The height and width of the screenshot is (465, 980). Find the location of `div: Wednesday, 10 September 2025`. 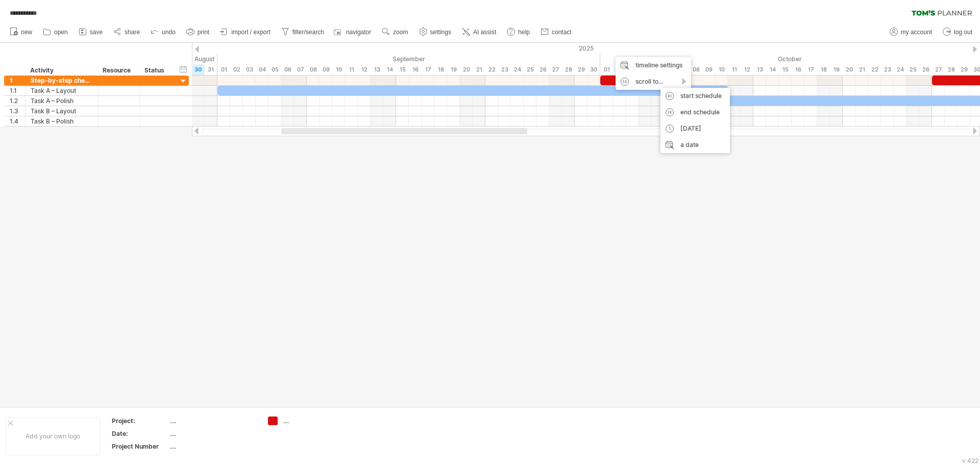

div: Wednesday, 10 September 2025 is located at coordinates (338, 69).